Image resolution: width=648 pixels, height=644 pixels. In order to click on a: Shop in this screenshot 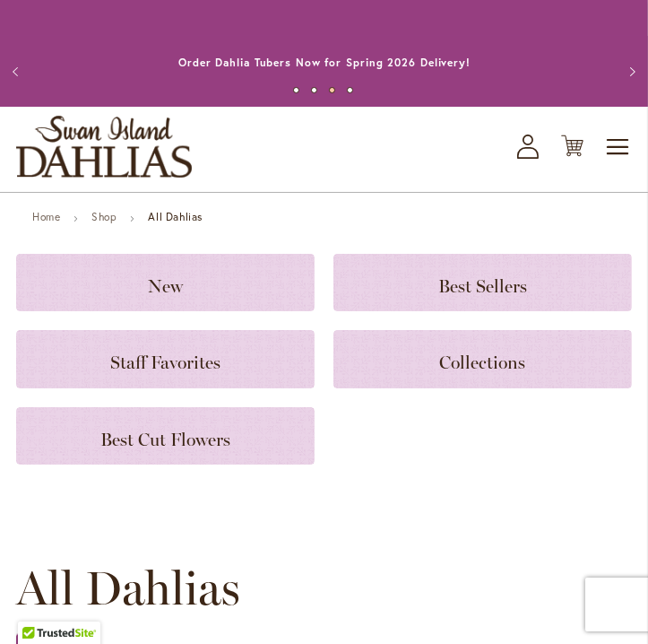, I will do `click(104, 216)`.